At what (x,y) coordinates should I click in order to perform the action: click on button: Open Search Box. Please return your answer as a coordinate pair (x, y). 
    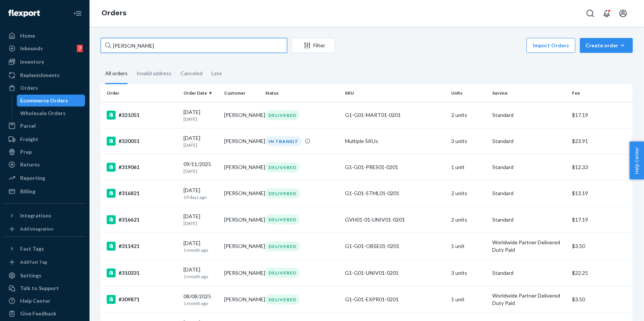
    Looking at the image, I should click on (590, 13).